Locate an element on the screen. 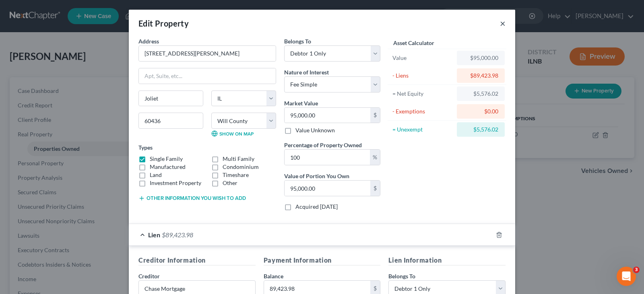  label: Percentage of Property Owned is located at coordinates (323, 145).